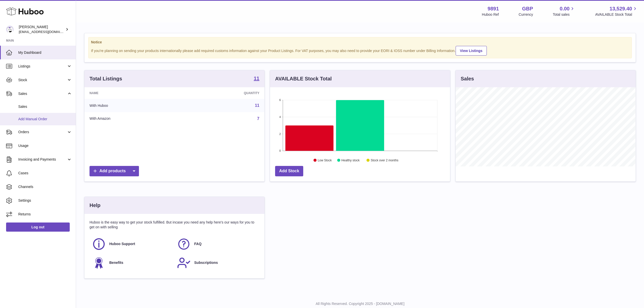 This screenshot has width=644, height=308. What do you see at coordinates (114, 171) in the screenshot?
I see `a: Add products` at bounding box center [114, 171].